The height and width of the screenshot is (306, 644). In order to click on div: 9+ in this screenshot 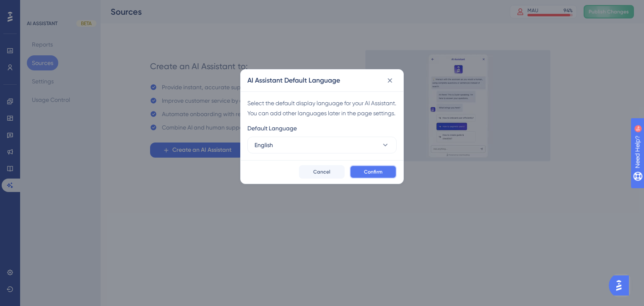, I will do `click(59, 7)`.